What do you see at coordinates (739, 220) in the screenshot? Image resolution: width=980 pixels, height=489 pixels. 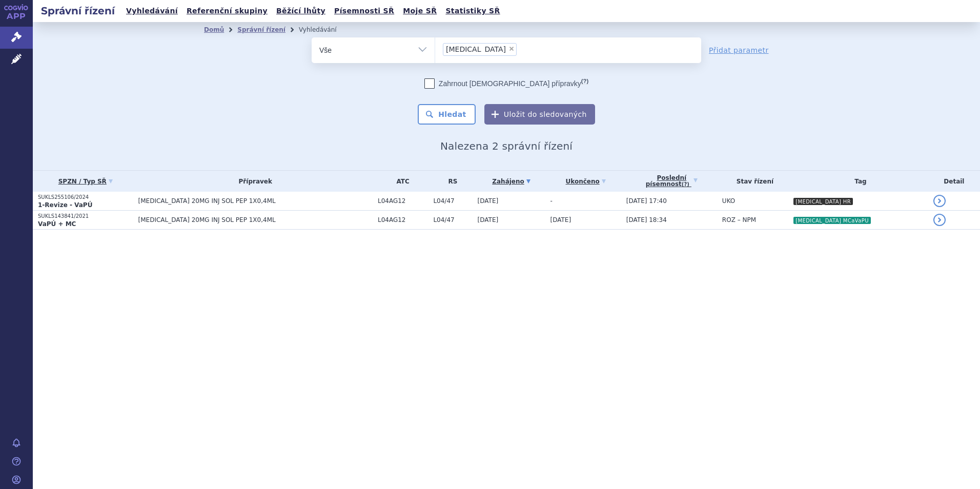 I see `span: ROZ – NPM` at bounding box center [739, 220].